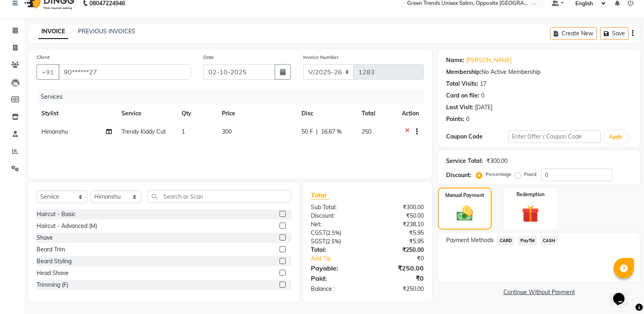 Image resolution: width=644 pixels, height=314 pixels. Describe the element at coordinates (555, 136) in the screenshot. I see `input: Enter Offer / Coupon Code` at that location.